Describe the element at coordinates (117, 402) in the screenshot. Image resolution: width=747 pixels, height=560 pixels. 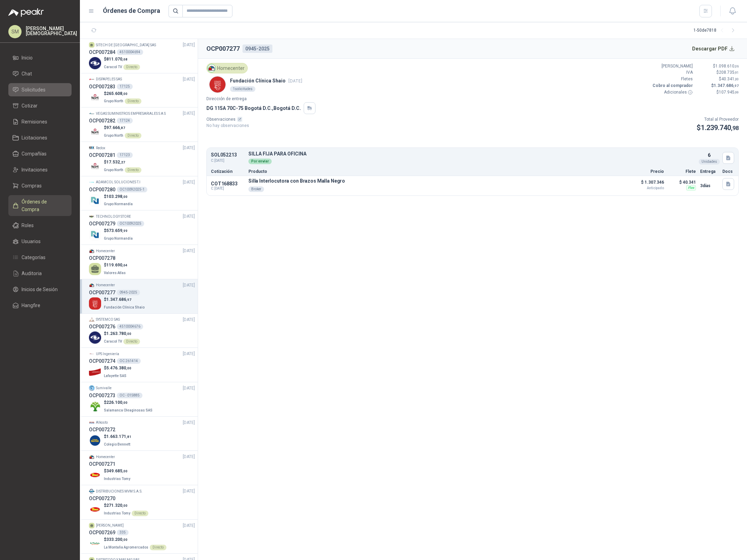
I see `span: 226.100` at that location.